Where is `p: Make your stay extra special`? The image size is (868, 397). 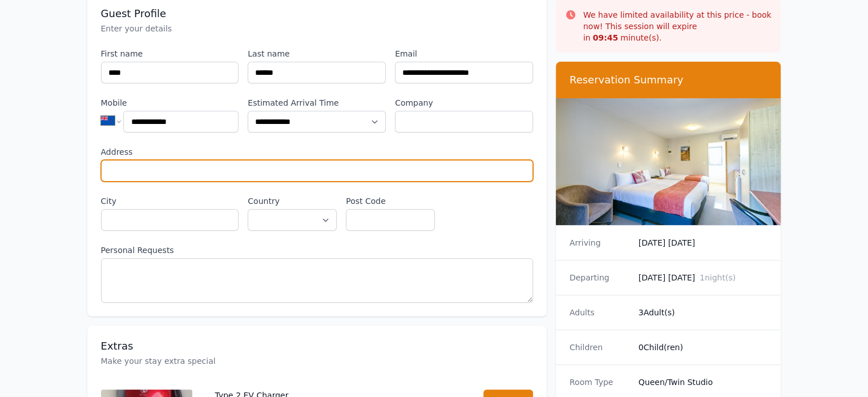 p: Make your stay extra special is located at coordinates (317, 361).